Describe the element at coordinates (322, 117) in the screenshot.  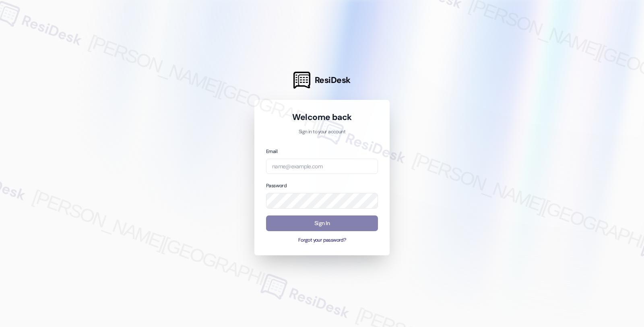
I see `h1: Welcome back` at that location.